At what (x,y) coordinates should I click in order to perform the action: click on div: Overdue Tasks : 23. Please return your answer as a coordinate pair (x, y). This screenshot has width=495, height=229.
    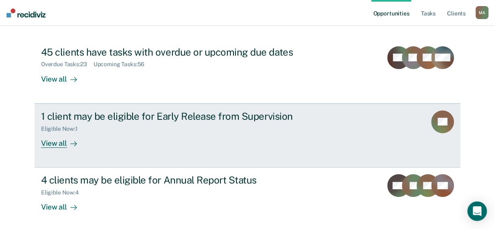
    Looking at the image, I should click on (67, 64).